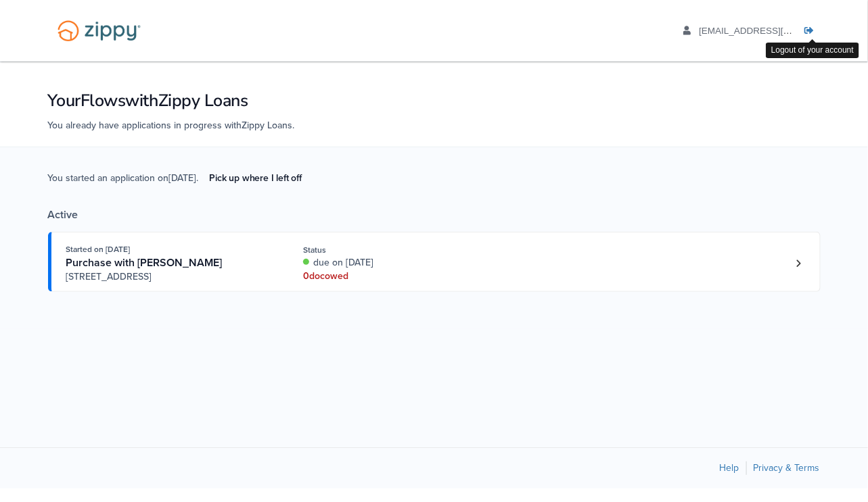 This screenshot has width=868, height=502. I want to click on div: Status, so click(393, 250).